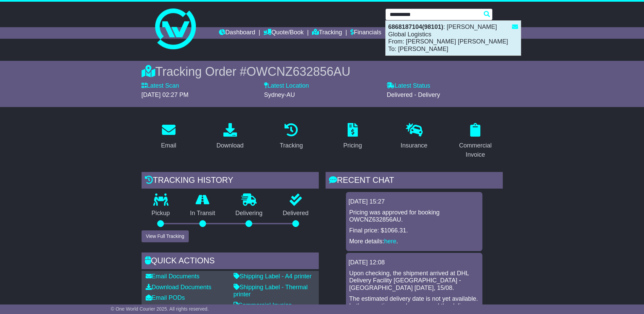 This screenshot has height=314, width=644. Describe the element at coordinates (414, 146) in the screenshot. I see `div: Insurance` at that location.